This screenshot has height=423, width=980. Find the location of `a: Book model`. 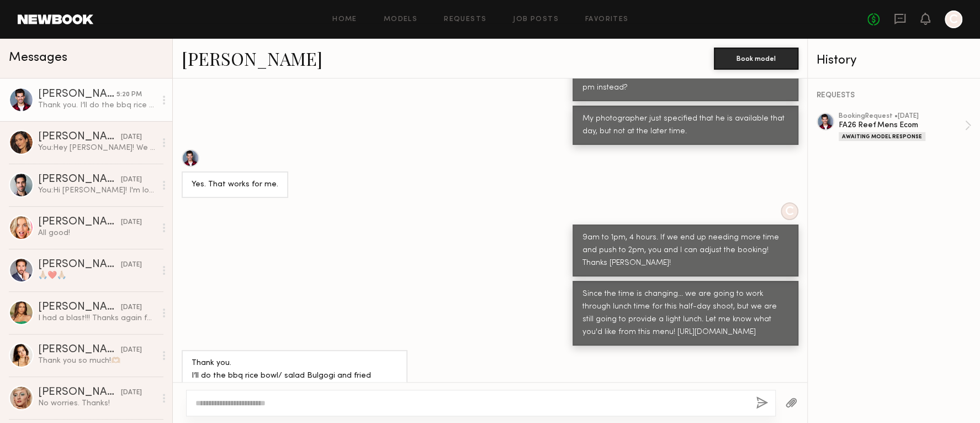

a: Book model is located at coordinates (756, 57).